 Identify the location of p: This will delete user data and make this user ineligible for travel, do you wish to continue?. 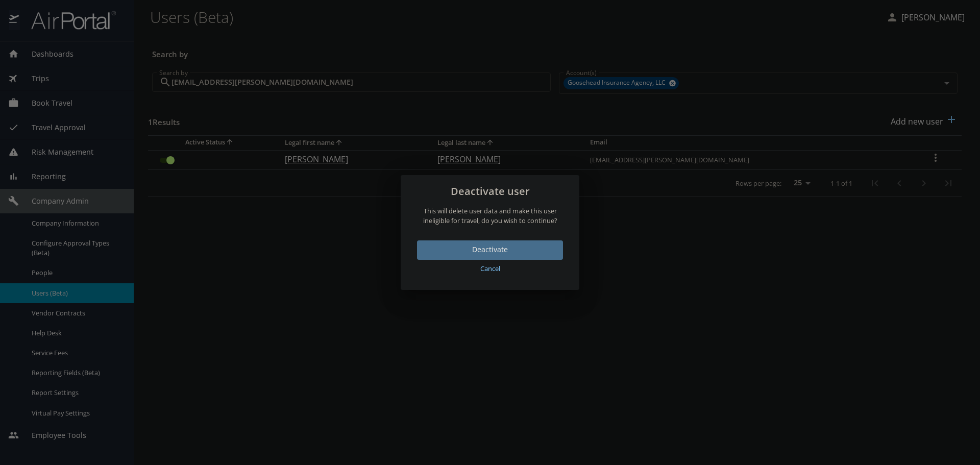
(490, 216).